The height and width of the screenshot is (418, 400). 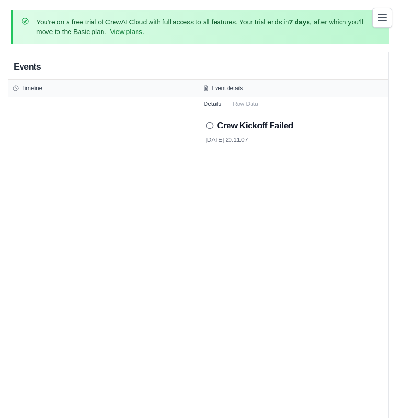 I want to click on button: Details, so click(x=213, y=104).